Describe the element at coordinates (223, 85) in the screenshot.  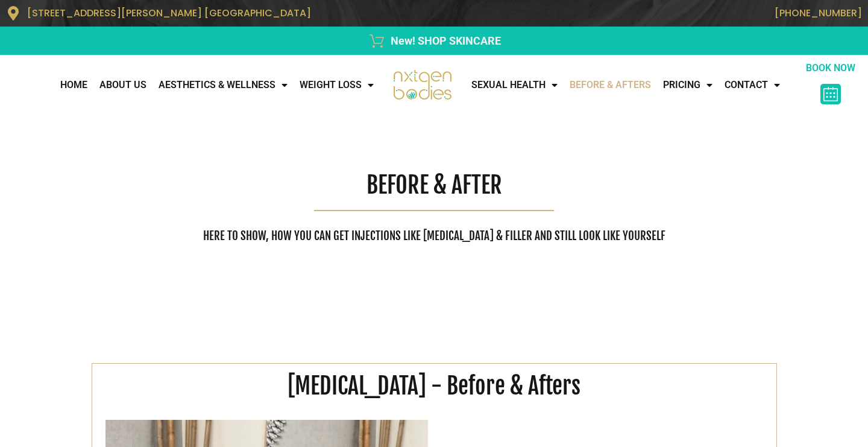
I see `a: AESTHETICS & WELLNESS` at that location.